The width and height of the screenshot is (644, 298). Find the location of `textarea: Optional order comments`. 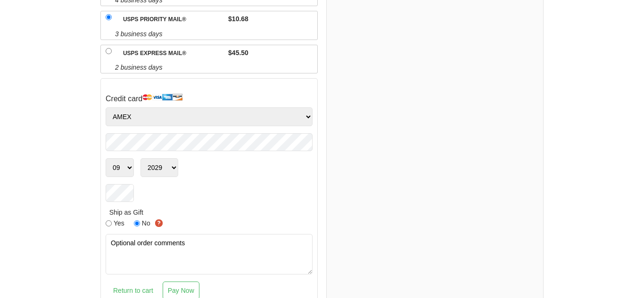

textarea: Optional order comments is located at coordinates (209, 254).